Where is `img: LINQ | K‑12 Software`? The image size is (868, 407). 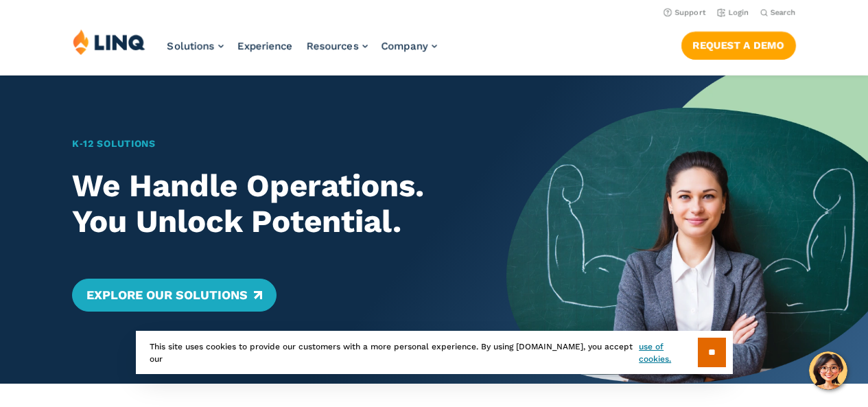 img: LINQ | K‑12 Software is located at coordinates (109, 42).